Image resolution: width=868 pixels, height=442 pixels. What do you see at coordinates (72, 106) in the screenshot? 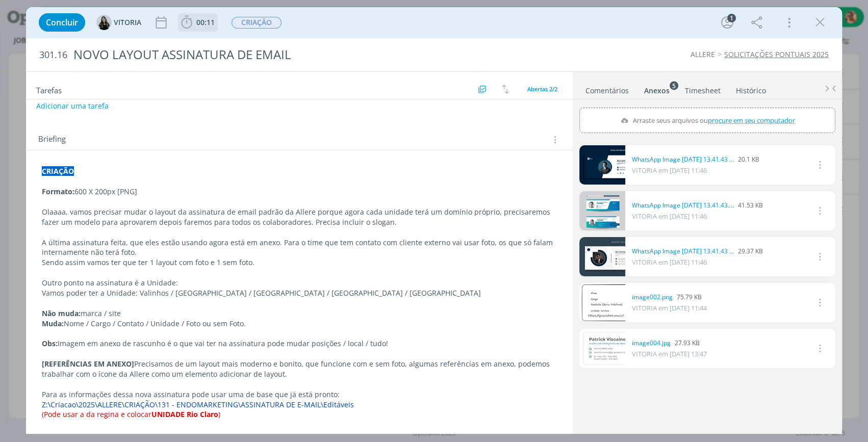
I see `button: Adicionar uma tarefa` at bounding box center [72, 106].